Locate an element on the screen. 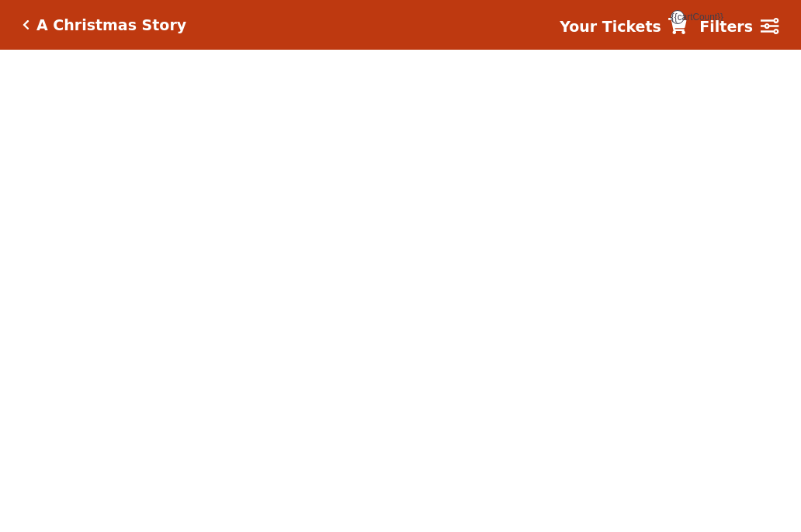  strong: Your Tickets is located at coordinates (610, 27).